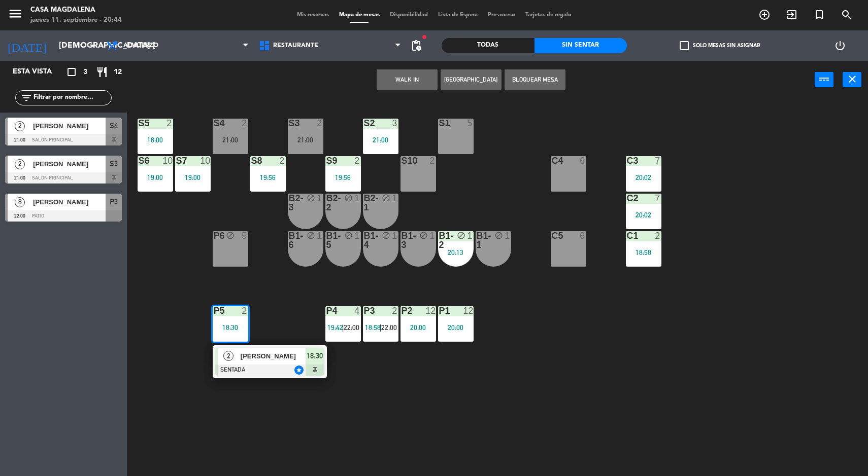  Describe the element at coordinates (627, 199) in the screenshot. I see `div: C2` at that location.